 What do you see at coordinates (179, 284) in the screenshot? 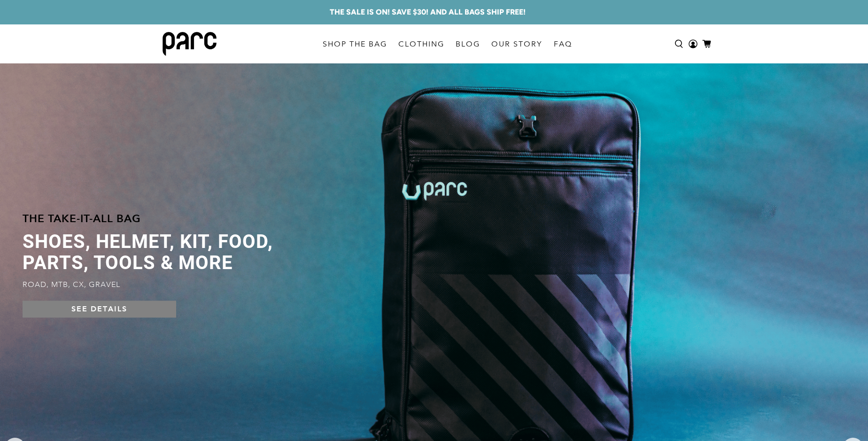
I see `p: ROAD, MTB, CX, GRAVEL` at bounding box center [179, 284].